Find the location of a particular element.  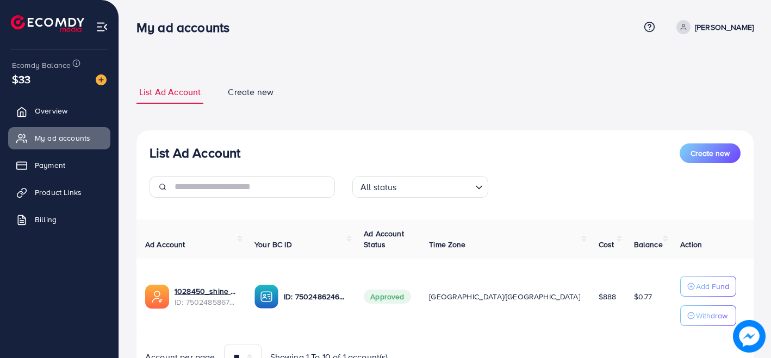

span: Time Zone is located at coordinates (447, 245).